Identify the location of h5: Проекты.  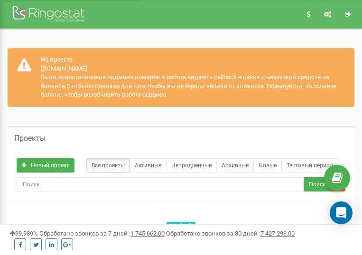
(30, 138).